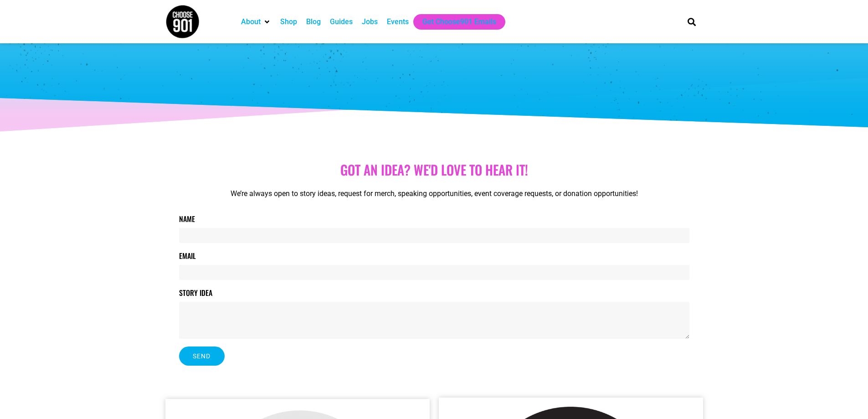  What do you see at coordinates (434, 293) in the screenshot?
I see `form: Contact Form` at bounding box center [434, 293].